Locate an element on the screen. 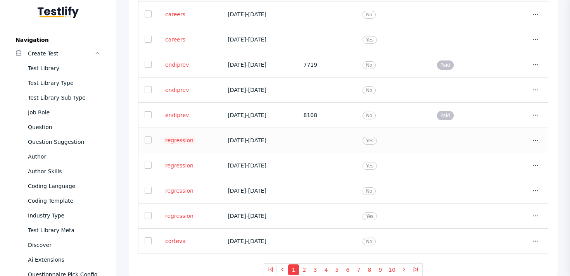 Image resolution: width=570 pixels, height=276 pixels. img: Testlify - Backoffice is located at coordinates (58, 12).